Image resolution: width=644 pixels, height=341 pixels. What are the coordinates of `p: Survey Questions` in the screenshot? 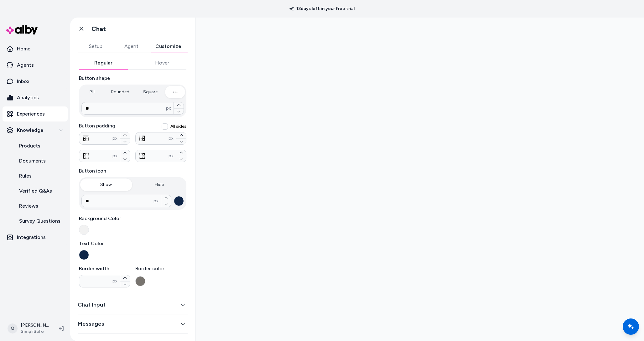 It's located at (40, 221).